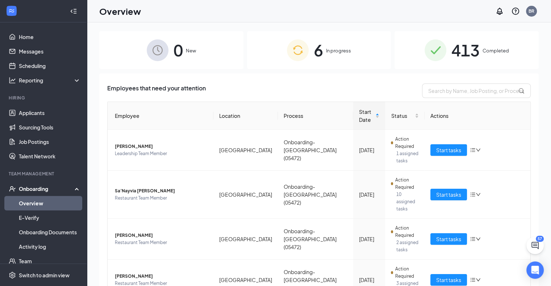 This screenshot has width=551, height=286. I want to click on a: E-Verify, so click(50, 218).